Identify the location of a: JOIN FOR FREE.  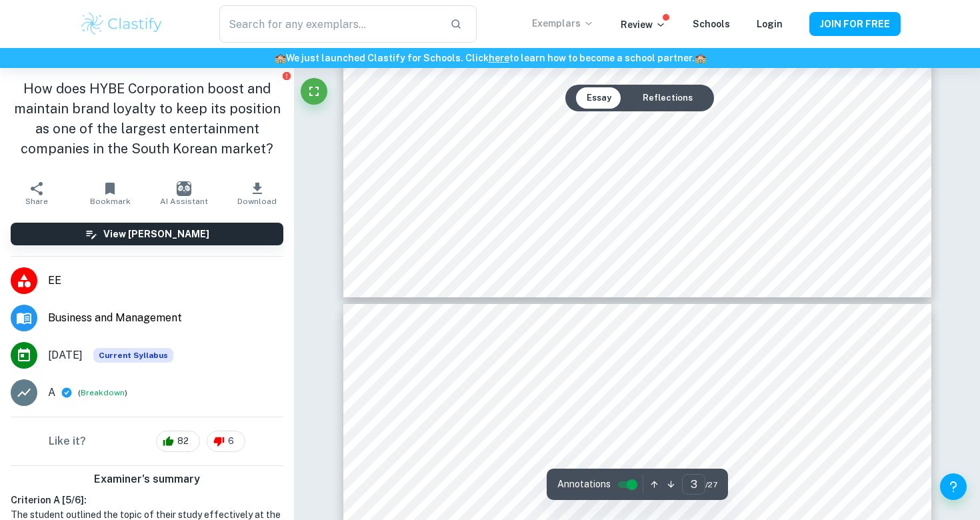
(854, 24).